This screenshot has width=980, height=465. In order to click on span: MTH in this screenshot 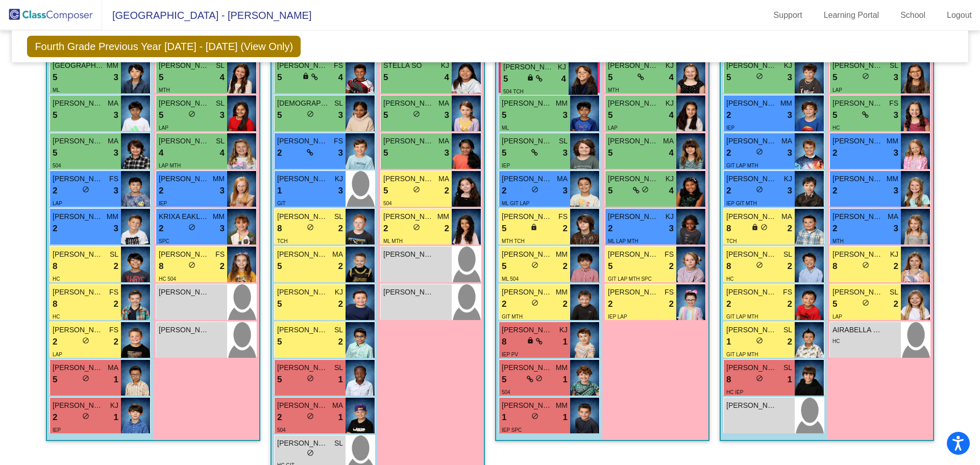, I will do `click(613, 90)`.